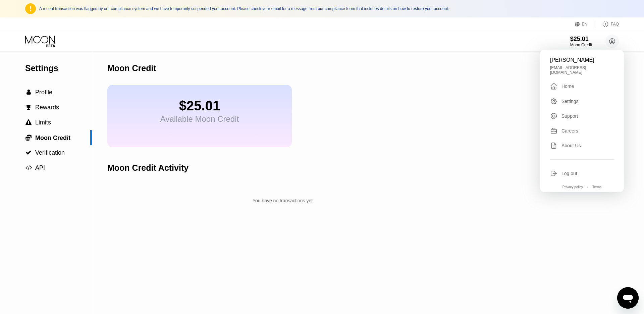 This screenshot has width=644, height=314. Describe the element at coordinates (597, 187) in the screenshot. I see `div: Terms` at that location.